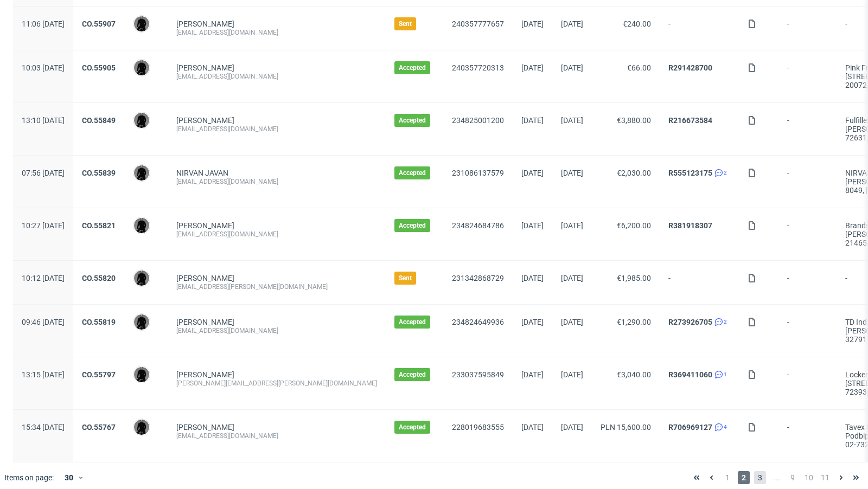 The height and width of the screenshot is (489, 868). What do you see at coordinates (809, 478) in the screenshot?
I see `span: 10` at bounding box center [809, 478].